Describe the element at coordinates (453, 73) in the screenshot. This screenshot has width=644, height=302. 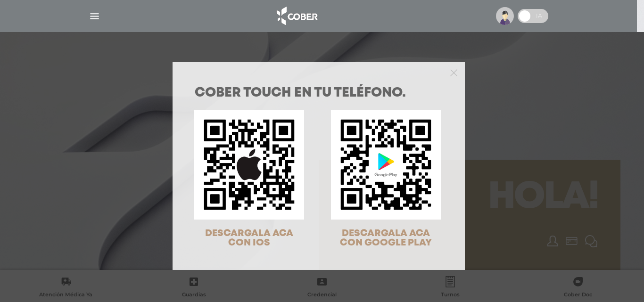
I see `button: Close` at that location.